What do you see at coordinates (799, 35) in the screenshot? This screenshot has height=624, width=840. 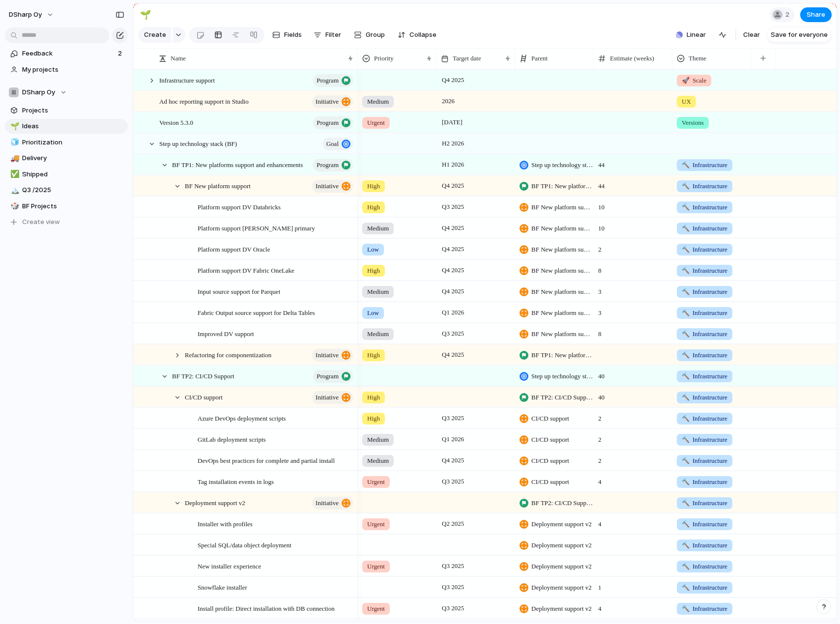 I see `span: Save for everyone` at bounding box center [799, 35].